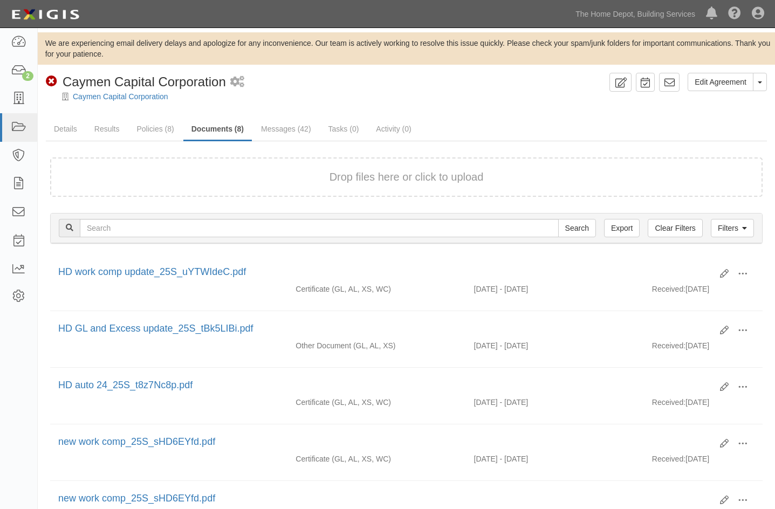 Image resolution: width=775 pixels, height=509 pixels. I want to click on i: Help Center - Complianz, so click(735, 14).